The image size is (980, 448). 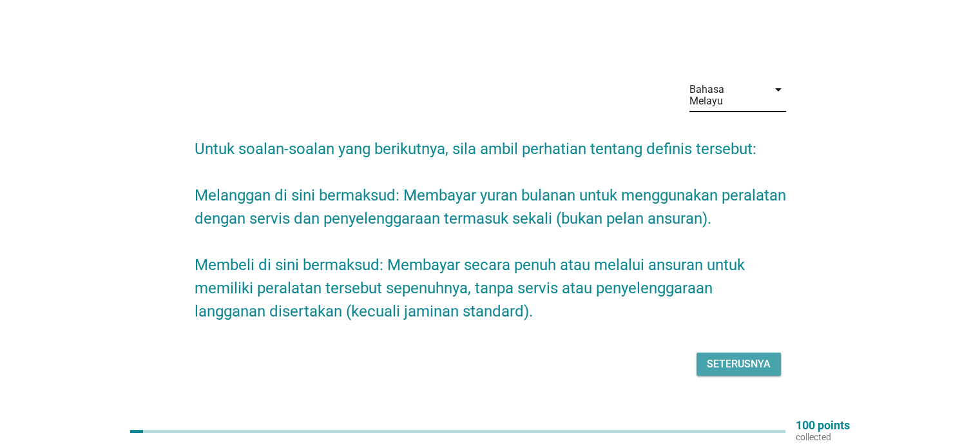 I want to click on div: Bahasa Melayu, so click(x=725, y=96).